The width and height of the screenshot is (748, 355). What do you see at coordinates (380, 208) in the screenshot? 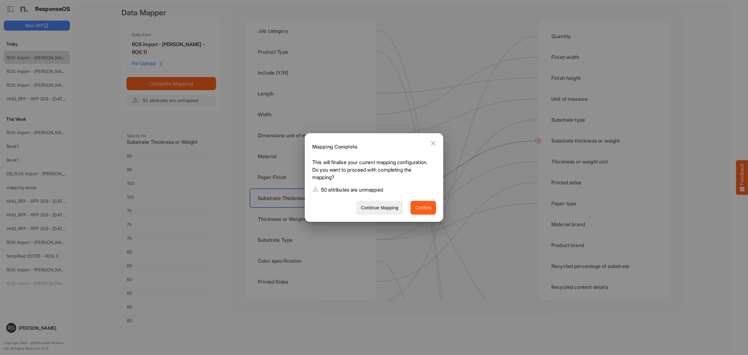
I see `span: Continue Mapping` at bounding box center [380, 208].